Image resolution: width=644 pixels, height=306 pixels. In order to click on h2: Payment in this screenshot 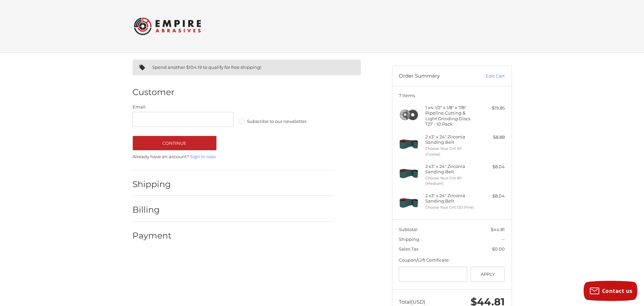, I will do `click(152, 235)`.